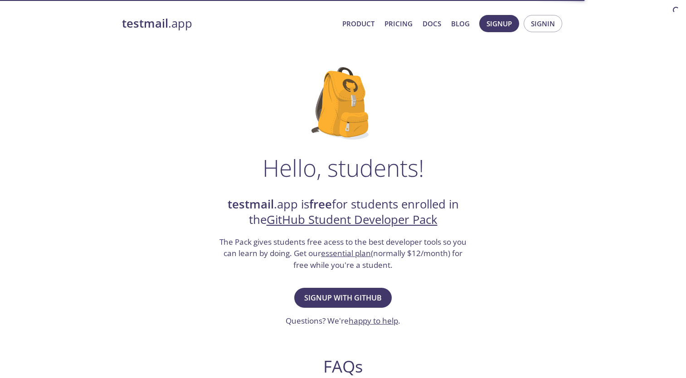 The height and width of the screenshot is (378, 686). What do you see at coordinates (358, 24) in the screenshot?
I see `a: Product` at bounding box center [358, 24].